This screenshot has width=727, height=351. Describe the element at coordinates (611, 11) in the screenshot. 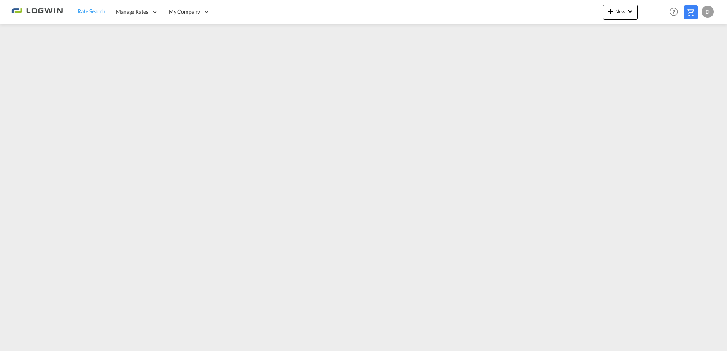

I see `md-icon: icon-plus 400-fg` at that location.